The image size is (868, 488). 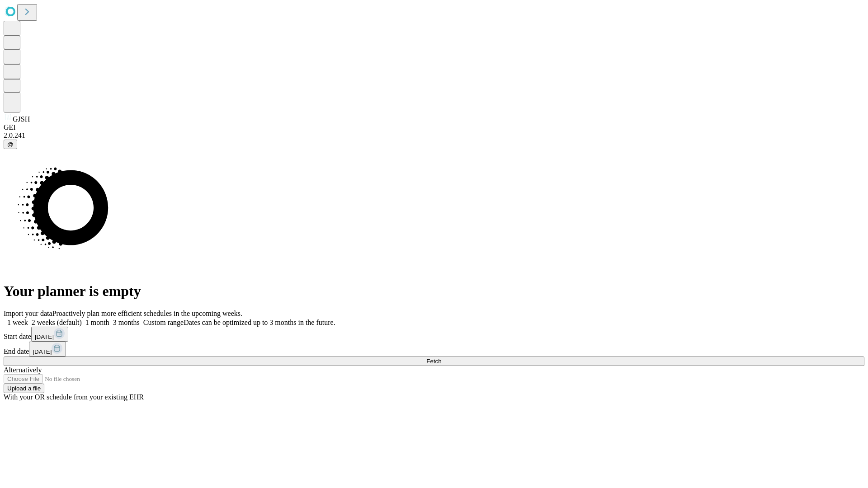 I want to click on div: GEI, so click(x=434, y=127).